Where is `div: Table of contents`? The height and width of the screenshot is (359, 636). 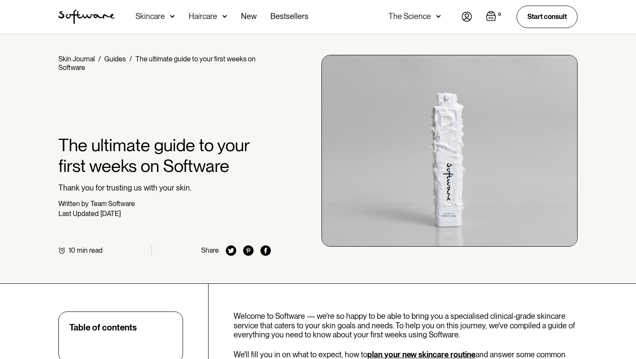 div: Table of contents is located at coordinates (103, 328).